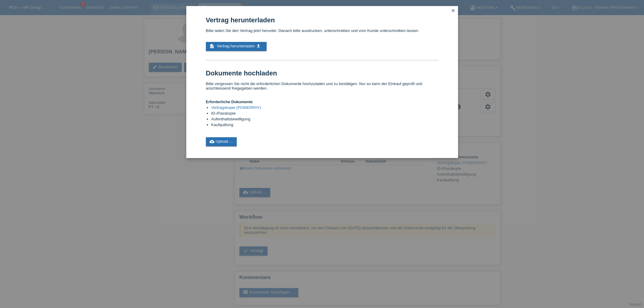  I want to click on span: Vertrag herunterladen, so click(236, 46).